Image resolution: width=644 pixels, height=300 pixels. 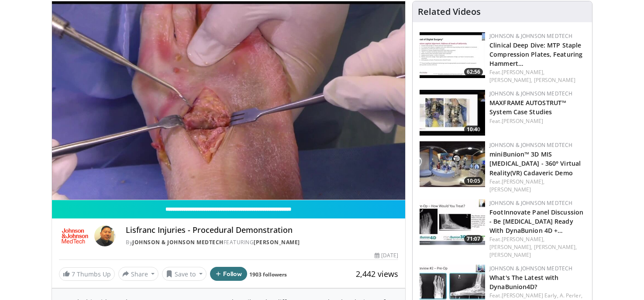 What do you see at coordinates (262, 230) in the screenshot?
I see `h4: Lisfranc Injuries - Procedural Demonstration` at bounding box center [262, 230].